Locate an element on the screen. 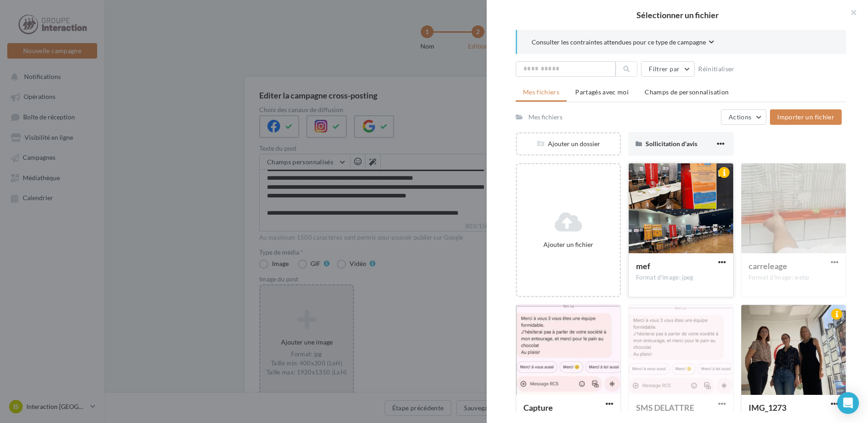 This screenshot has width=868, height=423. button: Importer un fichier is located at coordinates (806, 117).